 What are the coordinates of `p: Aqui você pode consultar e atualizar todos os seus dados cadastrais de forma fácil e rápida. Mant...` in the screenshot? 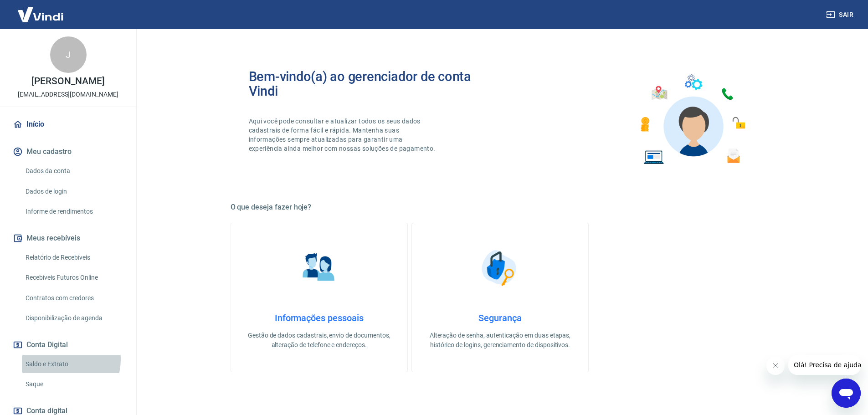 It's located at (343, 135).